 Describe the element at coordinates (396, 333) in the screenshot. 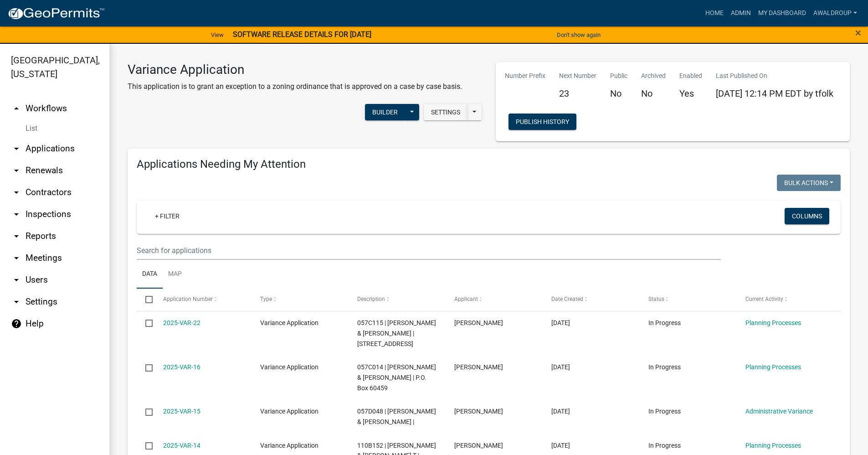

I see `span: 057C115 | TWARDOS ROBERT & LAURA | 5615 Old Atlanta Parkway` at that location.